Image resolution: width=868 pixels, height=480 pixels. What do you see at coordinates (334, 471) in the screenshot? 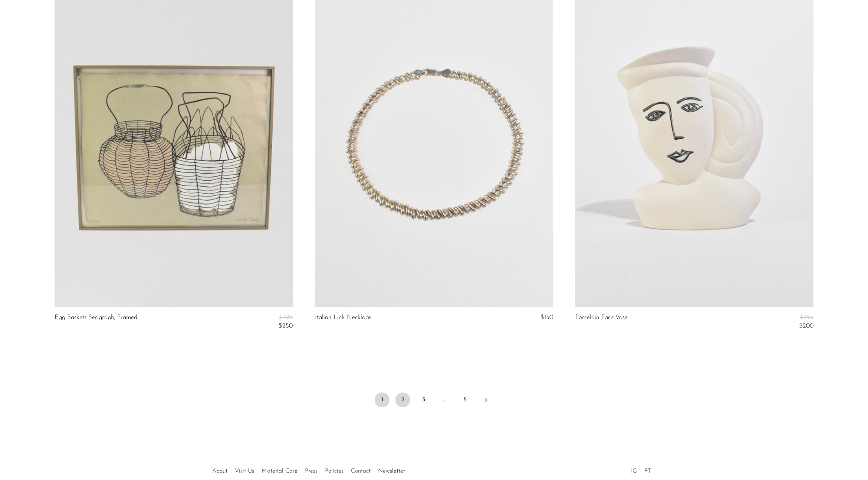
I see `a: Policies` at bounding box center [334, 471].